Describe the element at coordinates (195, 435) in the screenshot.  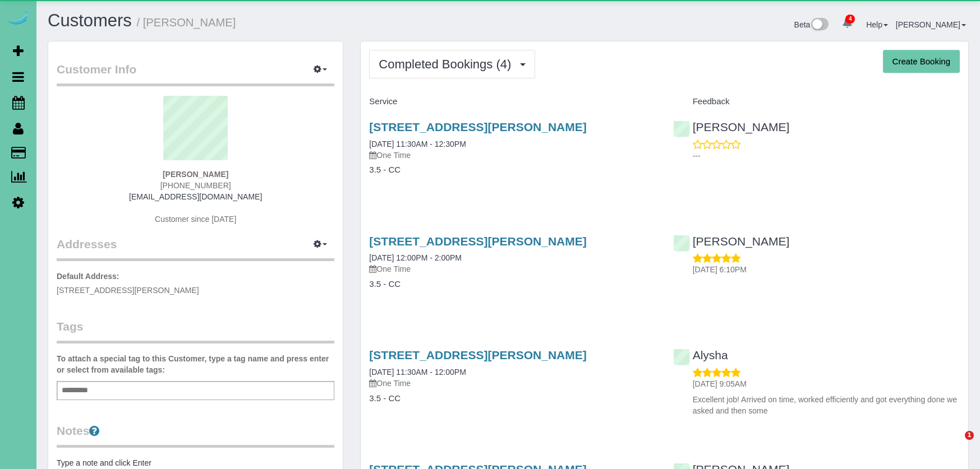
I see `legend: Notes` at that location.